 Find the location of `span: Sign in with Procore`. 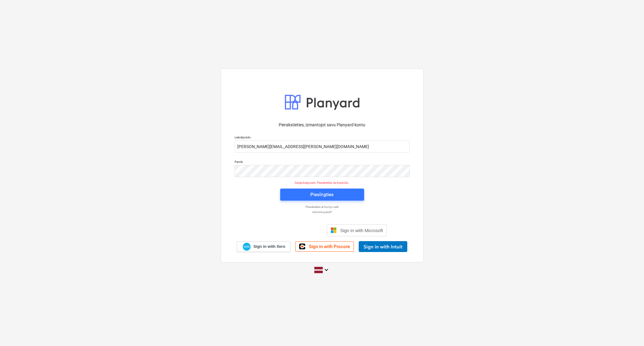

span: Sign in with Procore is located at coordinates (329, 246).